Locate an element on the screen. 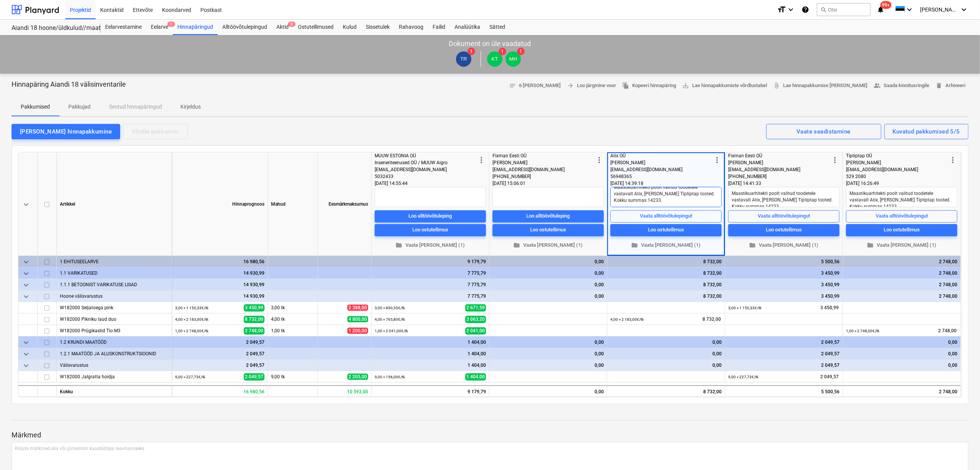 Image resolution: width=980 pixels, height=470 pixels. button: Kuvatud pakkumised 5/5 is located at coordinates (926, 131).